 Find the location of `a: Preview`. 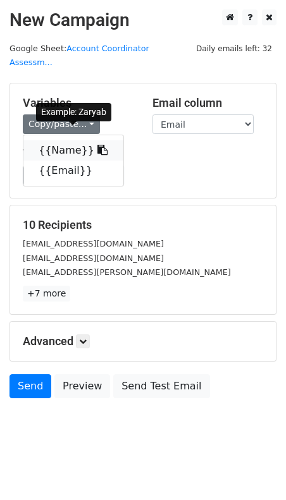

a: Preview is located at coordinates (82, 386).